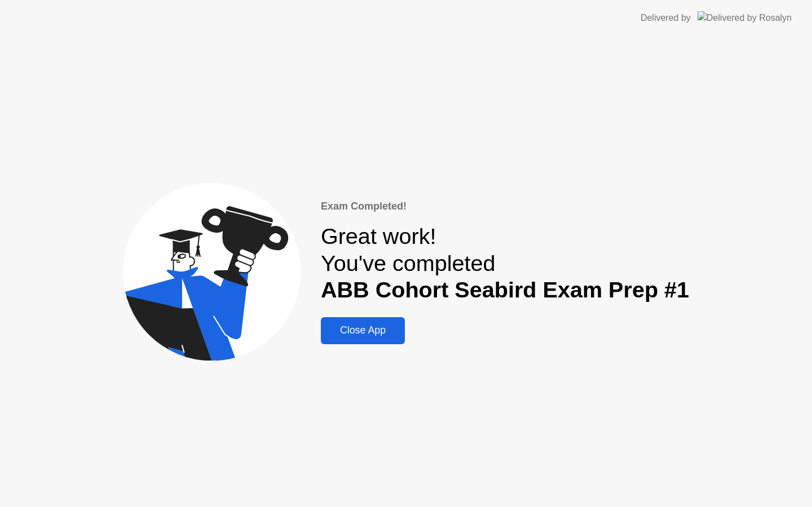 Image resolution: width=812 pixels, height=507 pixels. What do you see at coordinates (666, 18) in the screenshot?
I see `div: Delivered by` at bounding box center [666, 18].